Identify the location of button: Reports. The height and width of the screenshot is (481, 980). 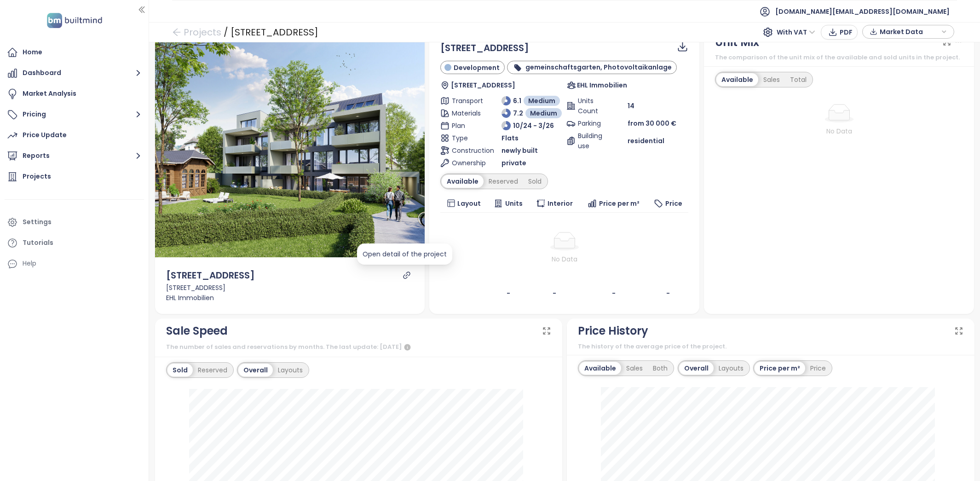
(74, 156).